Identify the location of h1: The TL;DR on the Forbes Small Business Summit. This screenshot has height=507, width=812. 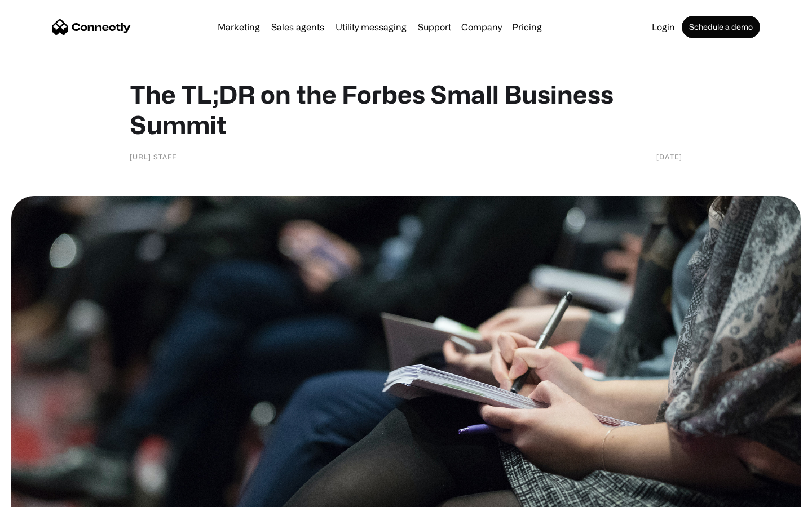
(406, 109).